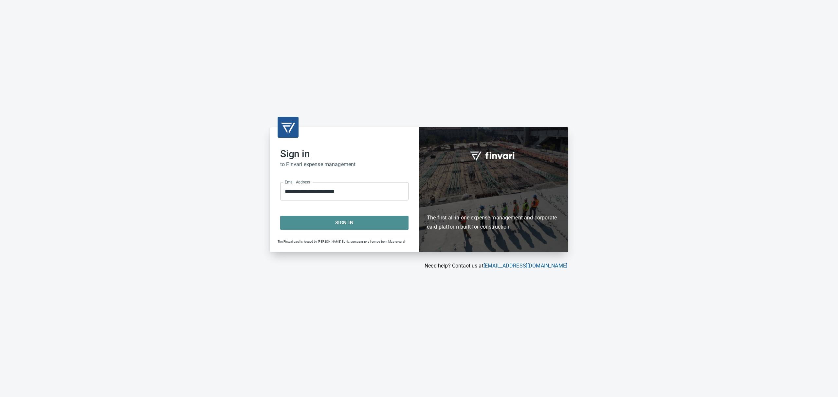 Image resolution: width=838 pixels, height=397 pixels. I want to click on h6: to Finvari expense management, so click(344, 165).